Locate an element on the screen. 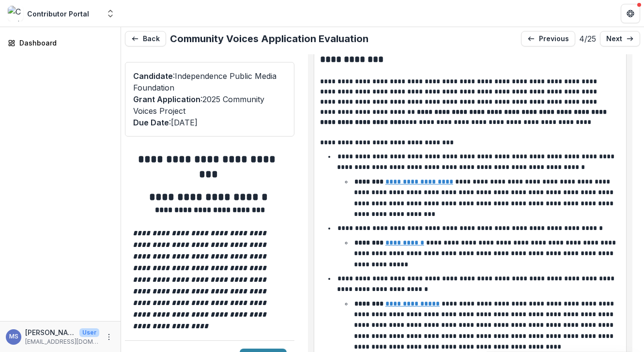  div: Melissa Beatriz Skolnick is located at coordinates (14, 337).